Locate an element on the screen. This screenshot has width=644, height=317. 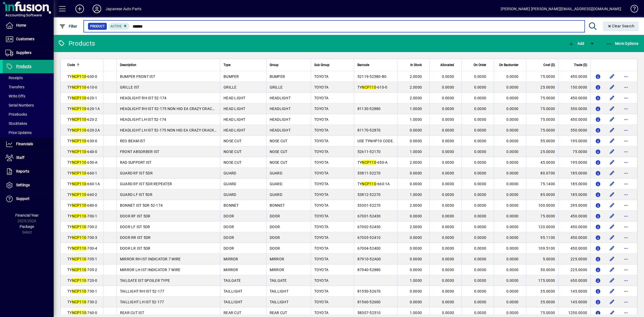
span: TY -700-1 is located at coordinates (82, 216).